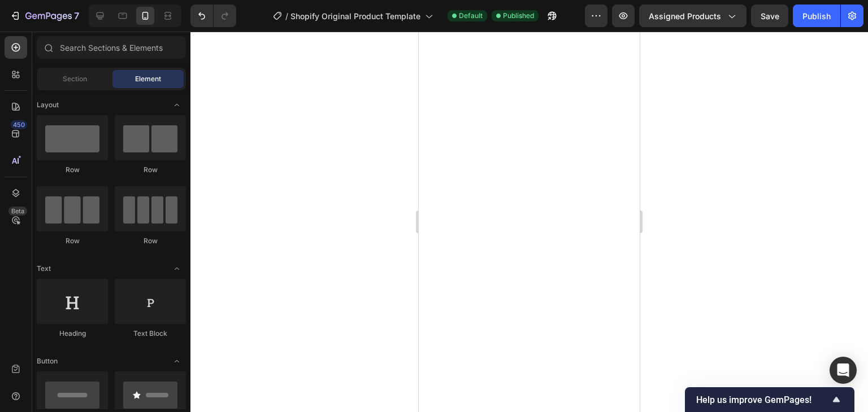 Image resolution: width=868 pixels, height=412 pixels. I want to click on div: 450, so click(18, 125).